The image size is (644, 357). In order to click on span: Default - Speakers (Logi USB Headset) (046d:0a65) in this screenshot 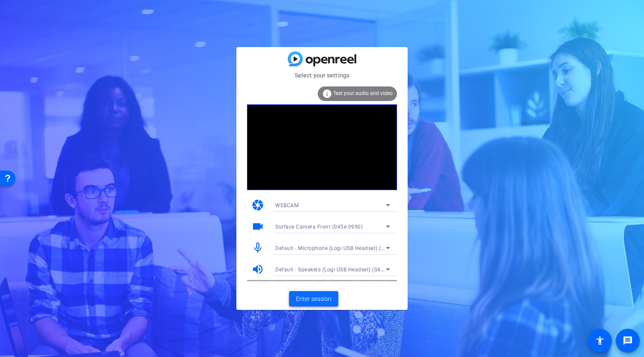, I will do `click(339, 269)`.